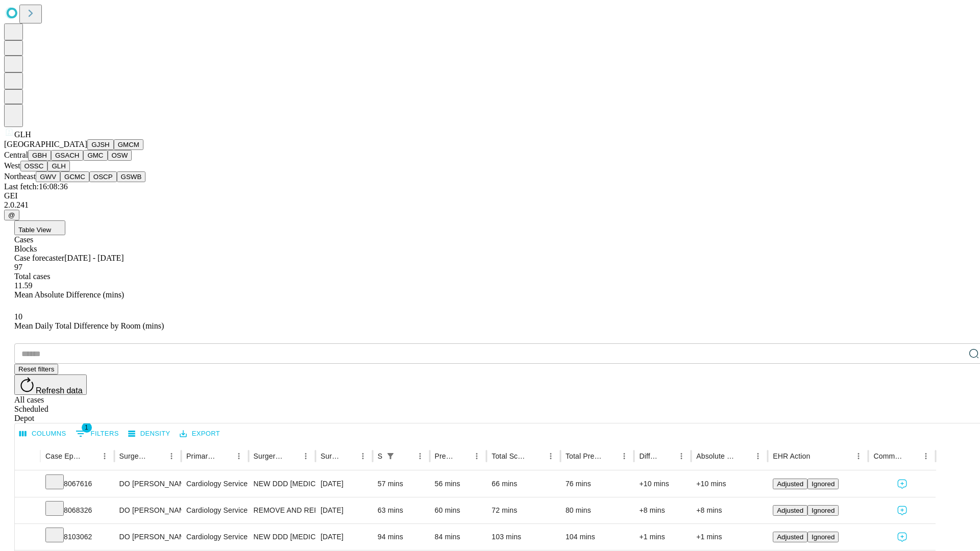  I want to click on div: +1 mins, so click(662, 537).